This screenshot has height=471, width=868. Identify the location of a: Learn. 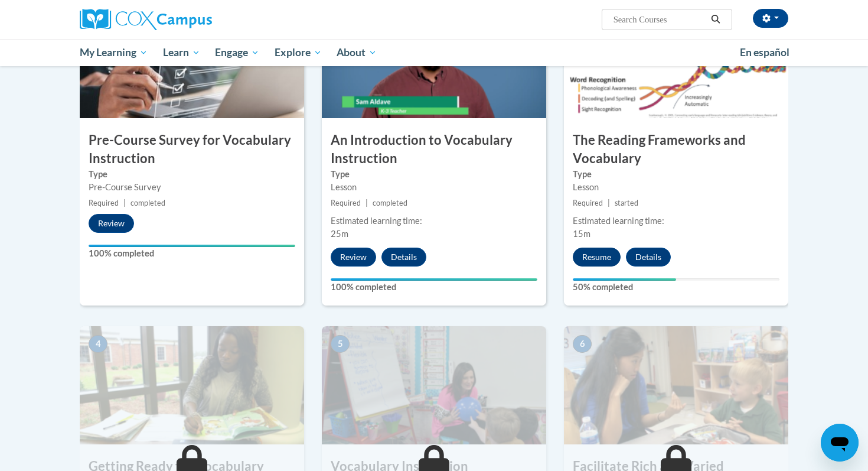
(182, 52).